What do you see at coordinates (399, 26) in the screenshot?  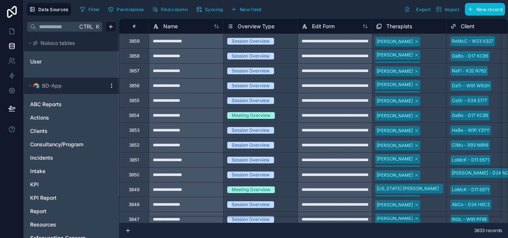 I see `span: Therapists` at bounding box center [399, 26].